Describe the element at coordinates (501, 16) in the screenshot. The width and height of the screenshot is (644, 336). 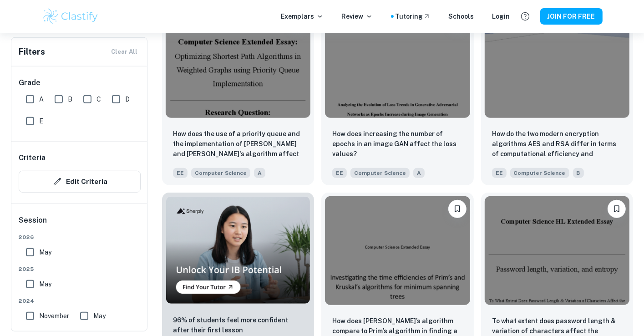
I see `div: Login` at that location.